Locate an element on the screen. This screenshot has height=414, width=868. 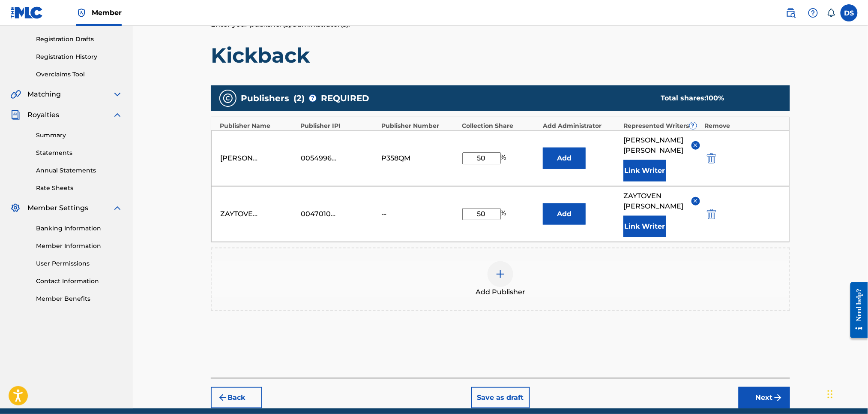
img: Matching is located at coordinates (16, 95).